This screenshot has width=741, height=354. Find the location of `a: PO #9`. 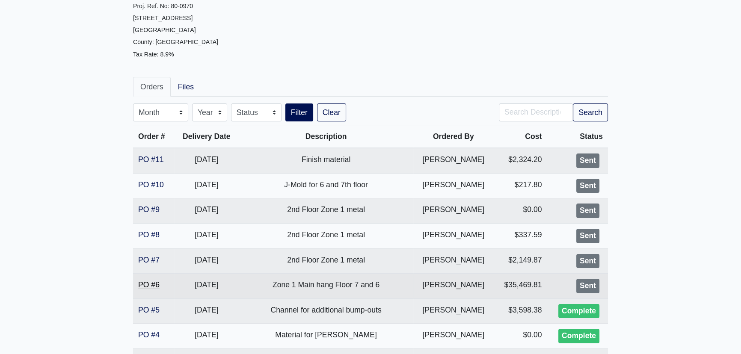

a: PO #9 is located at coordinates (149, 210).